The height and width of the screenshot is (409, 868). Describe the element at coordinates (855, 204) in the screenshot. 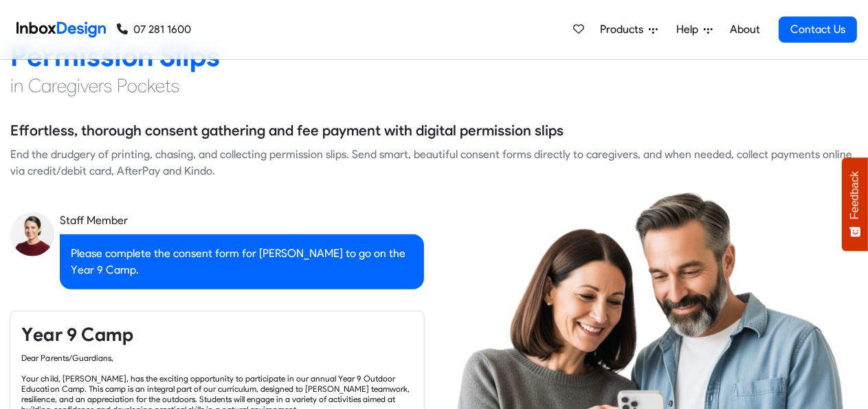

I see `button: Feedback - Show survey` at that location.